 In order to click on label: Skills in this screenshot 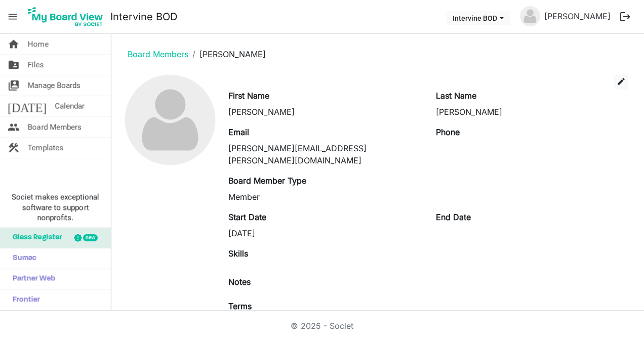, I will do `click(238, 254)`.